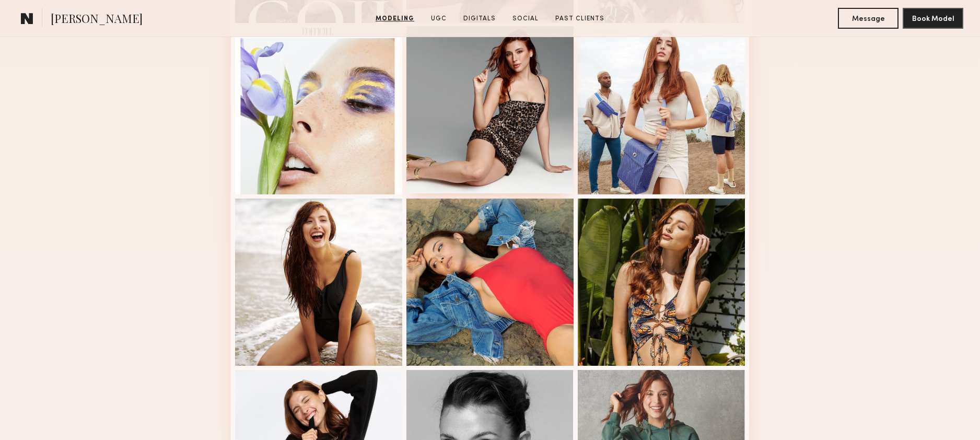  What do you see at coordinates (438, 19) in the screenshot?
I see `a: UGC` at bounding box center [438, 19].